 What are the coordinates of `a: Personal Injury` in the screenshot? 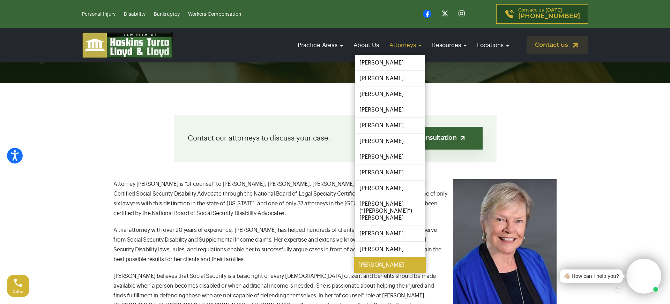 It's located at (99, 14).